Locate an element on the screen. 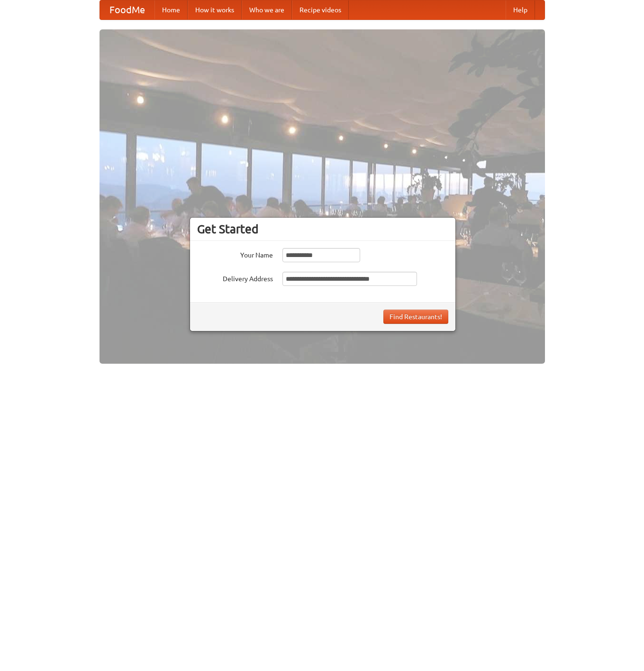 This screenshot has height=671, width=644. label: Your Name is located at coordinates (236, 254).